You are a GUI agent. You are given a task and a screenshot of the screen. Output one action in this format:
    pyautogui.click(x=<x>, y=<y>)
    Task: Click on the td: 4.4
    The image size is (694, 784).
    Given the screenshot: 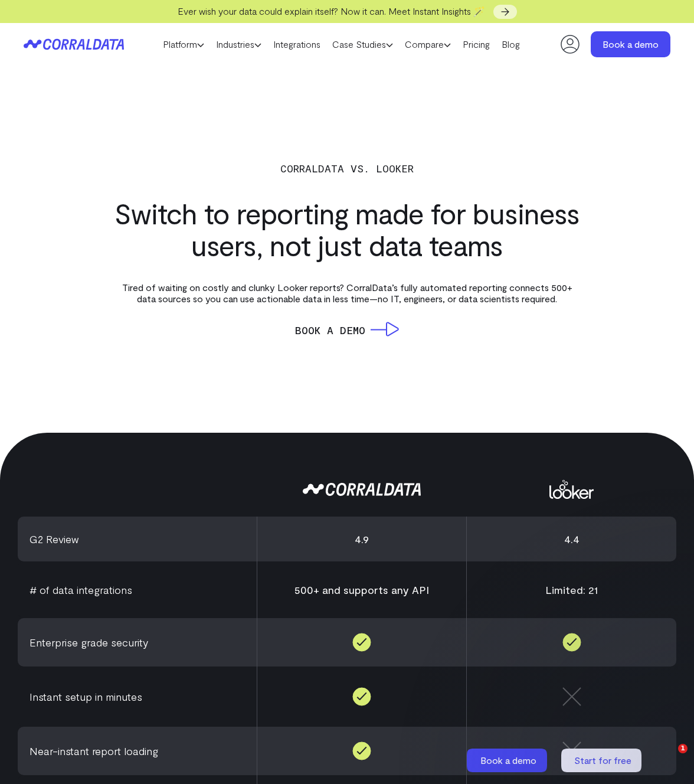 What is the action you would take?
    pyautogui.click(x=571, y=539)
    